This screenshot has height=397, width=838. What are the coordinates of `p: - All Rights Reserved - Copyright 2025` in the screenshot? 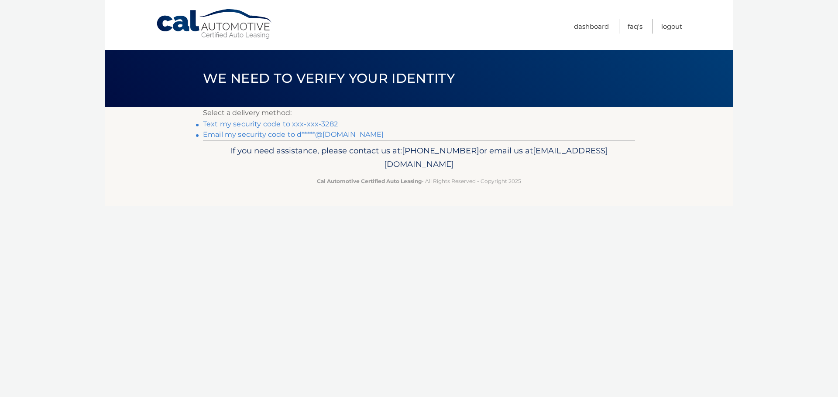 It's located at (419, 181).